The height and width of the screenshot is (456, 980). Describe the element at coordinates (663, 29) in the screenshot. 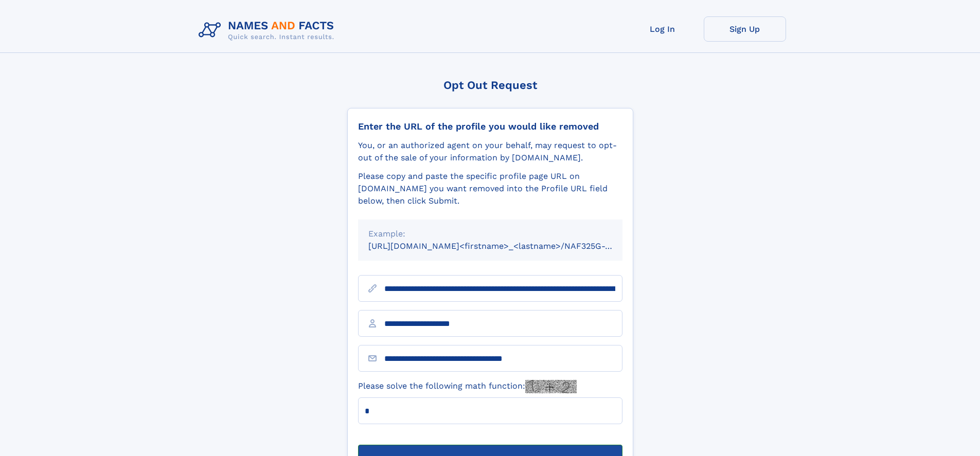

I see `a: Log In` at that location.